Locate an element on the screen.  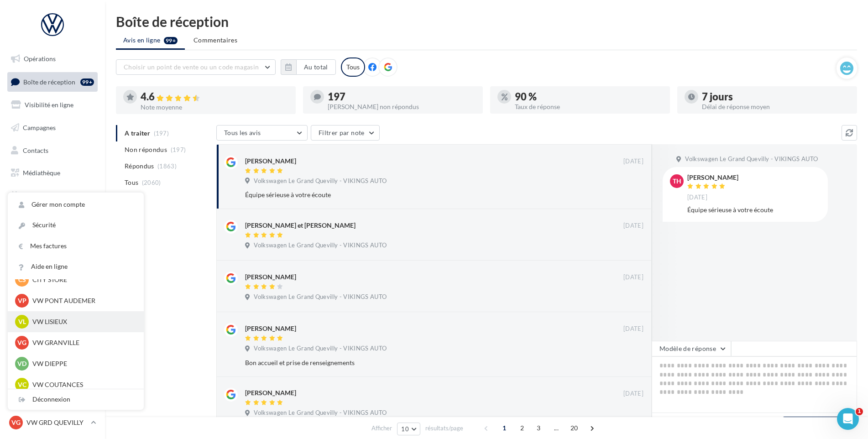
a: Mes factures is located at coordinates (76, 246).